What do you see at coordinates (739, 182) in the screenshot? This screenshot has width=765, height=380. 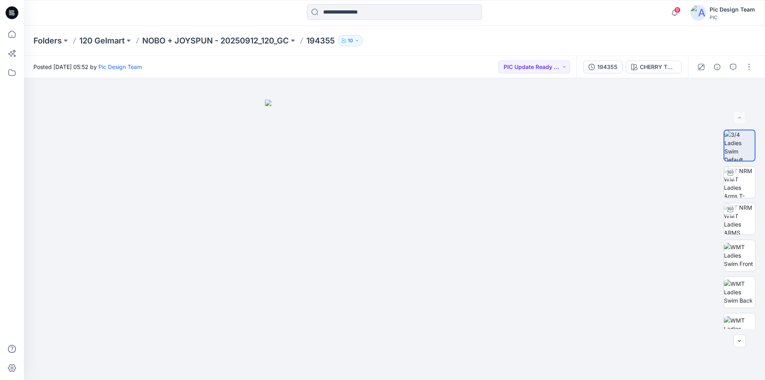 I see `img: TT NRM WMT Ladies Arms T-POSE` at bounding box center [739, 182].